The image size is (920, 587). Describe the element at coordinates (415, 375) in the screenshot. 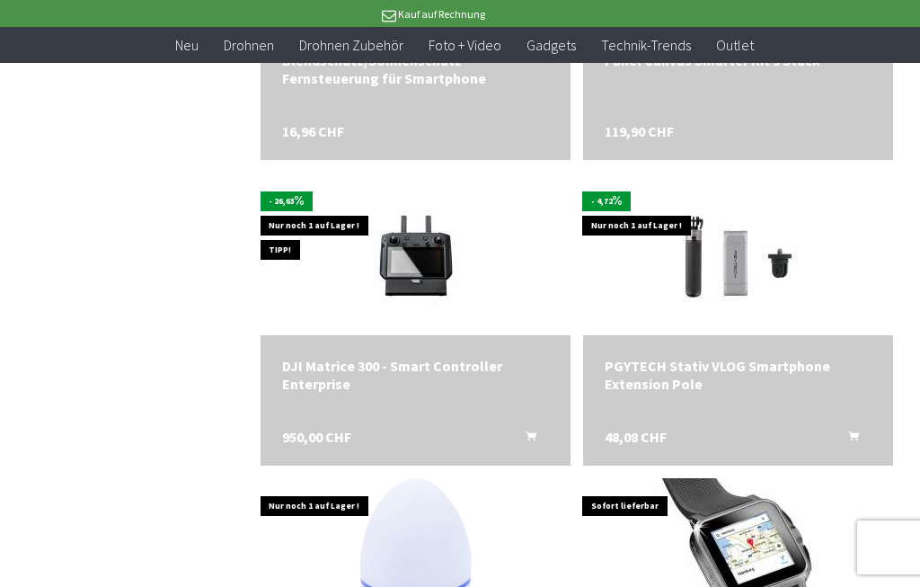

I see `a: DJI Matrice 300 - Smart Controller Enterprise 950,00 CHF In den Warenkorb` at that location.